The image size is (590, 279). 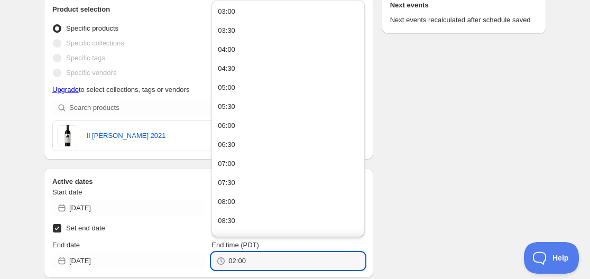 I want to click on span: Specific tags, so click(x=86, y=58).